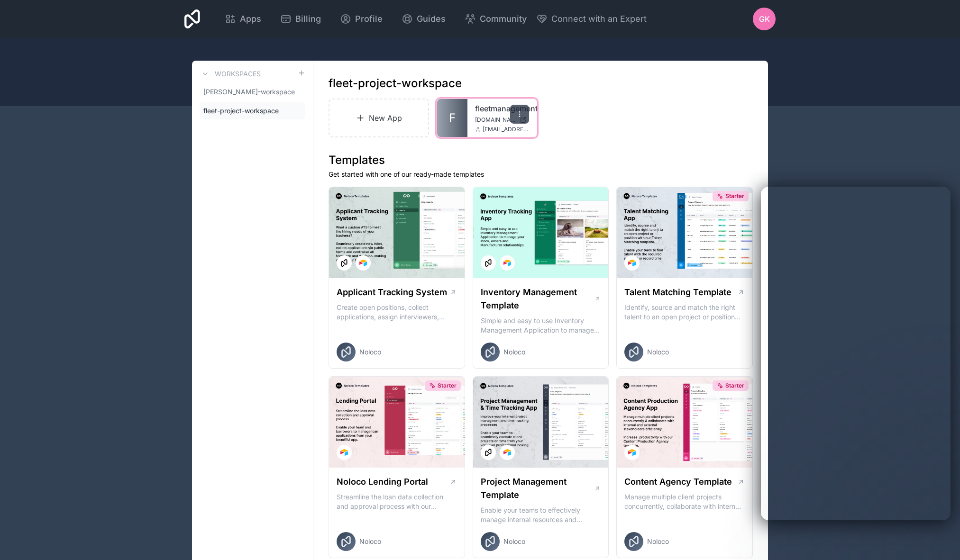  I want to click on p: Streamline the loan data collection and approval process with our Lending Portal template., so click(397, 502).